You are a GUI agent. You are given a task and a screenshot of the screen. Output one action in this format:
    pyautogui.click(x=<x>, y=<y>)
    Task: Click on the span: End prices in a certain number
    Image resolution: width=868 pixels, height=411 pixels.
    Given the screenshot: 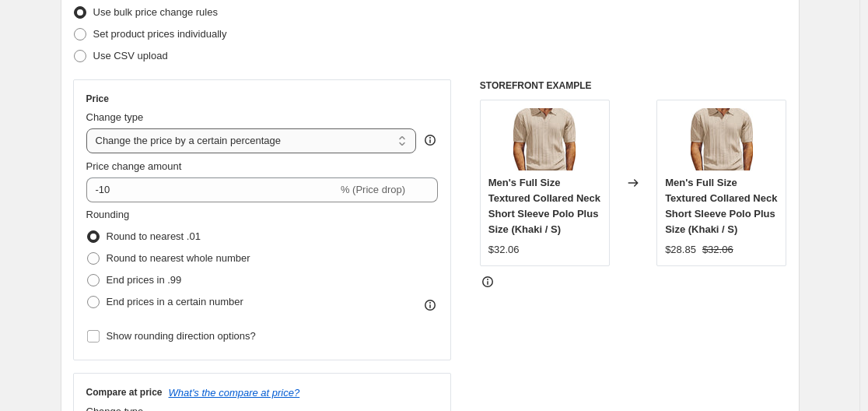 What is the action you would take?
    pyautogui.click(x=175, y=302)
    